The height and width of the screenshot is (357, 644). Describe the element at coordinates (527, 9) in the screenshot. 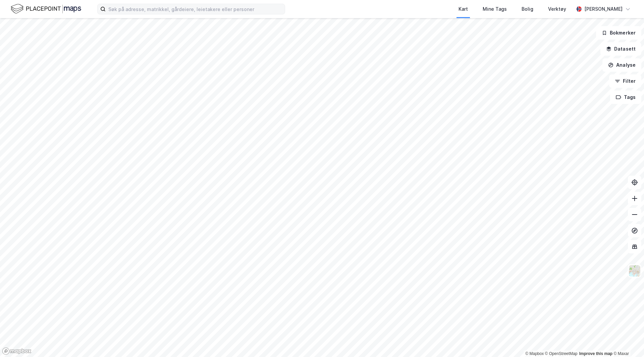

I see `div: Bolig` at that location.